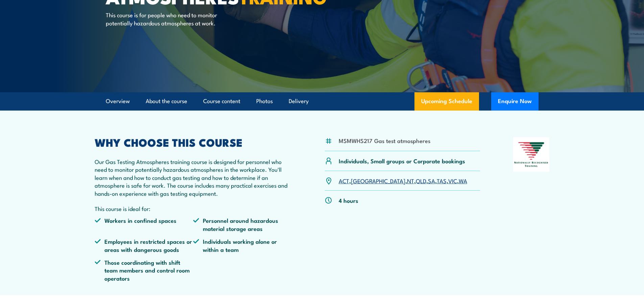 This screenshot has height=308, width=644. What do you see at coordinates (384, 140) in the screenshot?
I see `li: MSMWHS217 Gas test atmospheres` at bounding box center [384, 140].